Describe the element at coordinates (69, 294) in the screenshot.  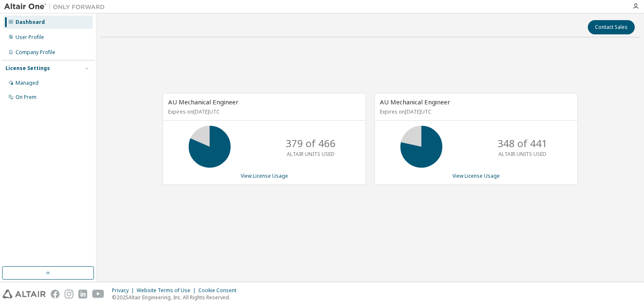
I see `img: instagram.svg` at that location.